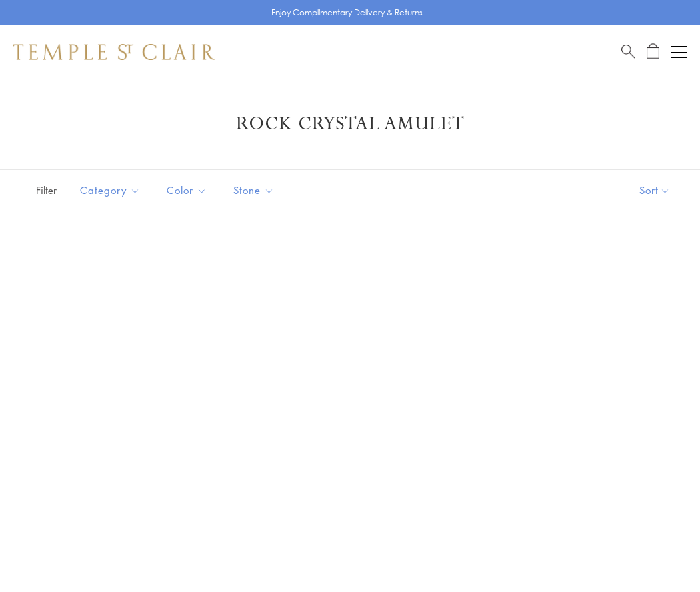 This screenshot has width=700, height=592. I want to click on span: Category, so click(112, 190).